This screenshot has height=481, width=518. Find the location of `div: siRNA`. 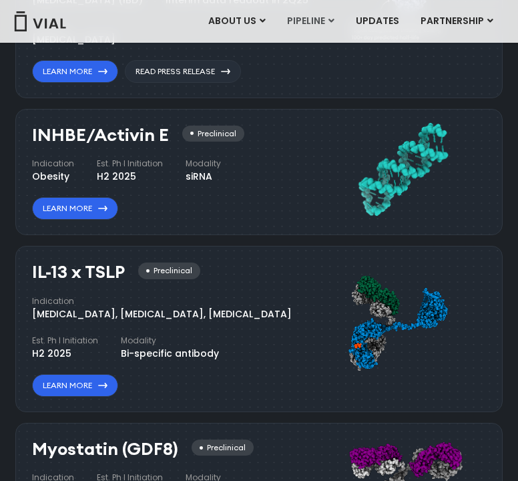

div: siRNA is located at coordinates (203, 176).